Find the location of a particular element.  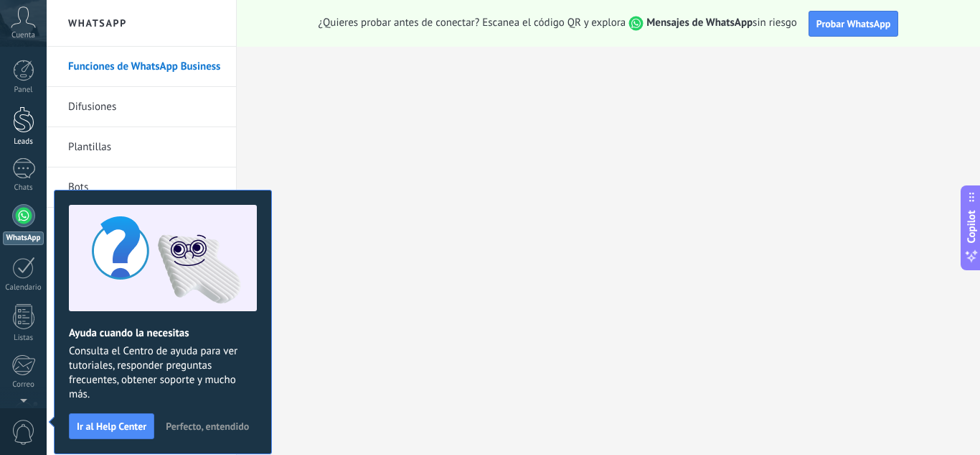

a: Bots is located at coordinates (145, 188).